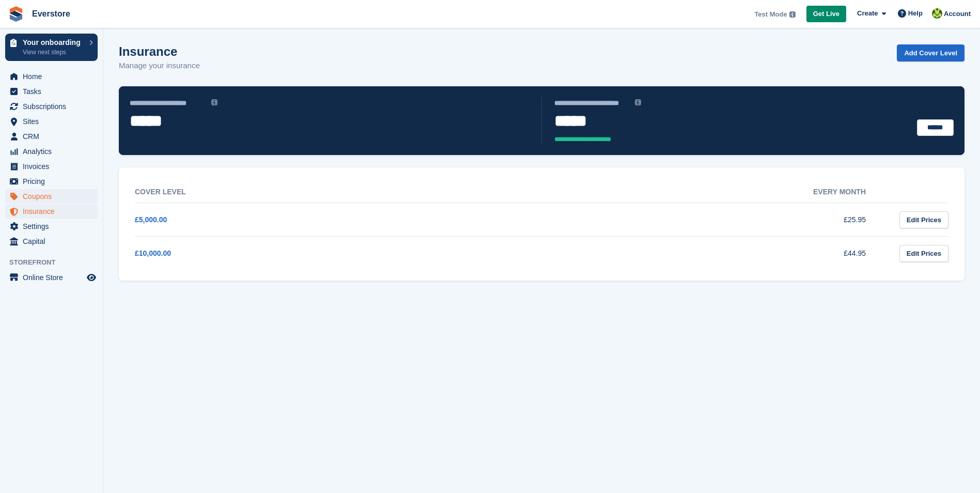 Image resolution: width=980 pixels, height=493 pixels. What do you see at coordinates (54, 211) in the screenshot?
I see `span: Insurance` at bounding box center [54, 211].